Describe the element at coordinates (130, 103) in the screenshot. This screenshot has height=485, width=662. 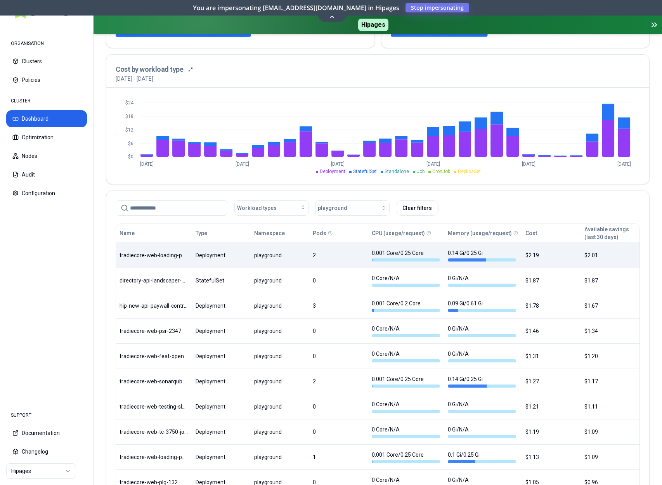
I see `tspan: $24` at that location.